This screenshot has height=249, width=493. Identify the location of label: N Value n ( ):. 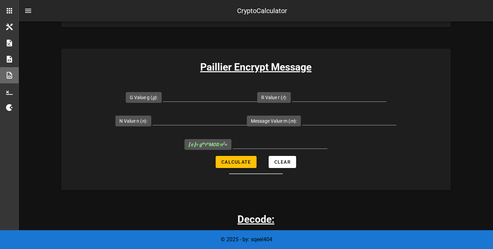
(133, 121).